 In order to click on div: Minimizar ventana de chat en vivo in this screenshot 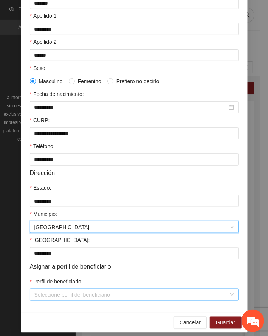, I will do `click(133, 13)`.